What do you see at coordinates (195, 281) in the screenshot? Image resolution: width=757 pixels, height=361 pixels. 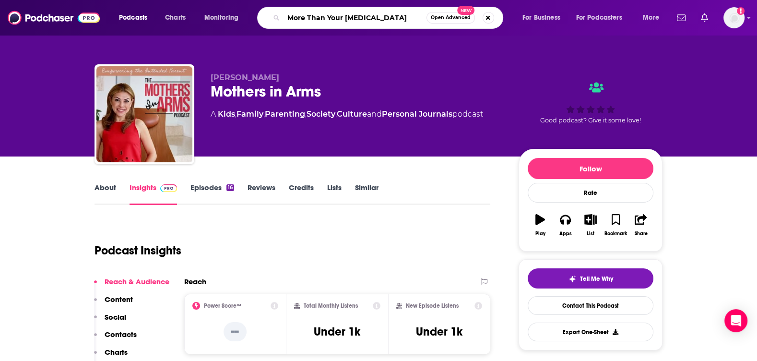 I see `h2: Reach` at bounding box center [195, 281].